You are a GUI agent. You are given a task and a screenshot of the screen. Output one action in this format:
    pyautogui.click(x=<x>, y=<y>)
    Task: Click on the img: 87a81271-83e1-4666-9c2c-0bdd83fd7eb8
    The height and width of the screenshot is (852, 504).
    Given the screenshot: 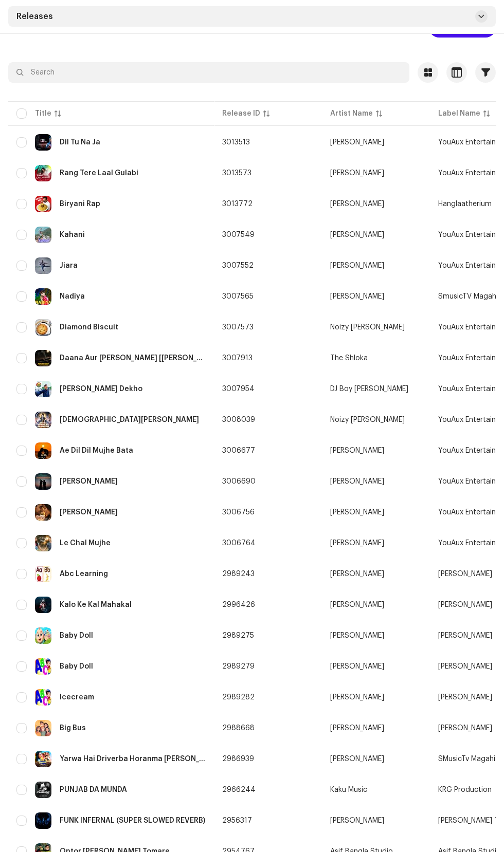 What is the action you would take?
    pyautogui.click(x=43, y=142)
    